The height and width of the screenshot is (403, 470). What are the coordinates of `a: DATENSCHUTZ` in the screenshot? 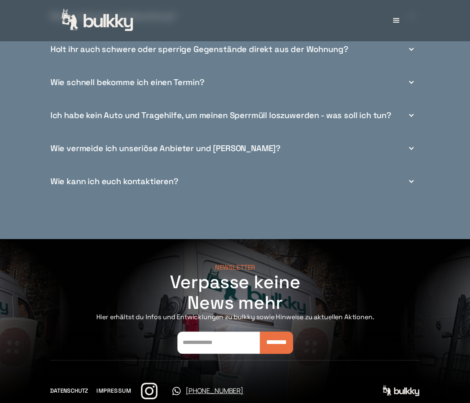 It's located at (69, 391).